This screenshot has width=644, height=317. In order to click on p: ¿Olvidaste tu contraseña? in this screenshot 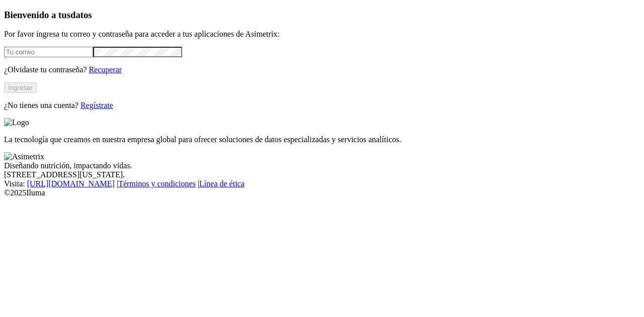, I will do `click(322, 70)`.